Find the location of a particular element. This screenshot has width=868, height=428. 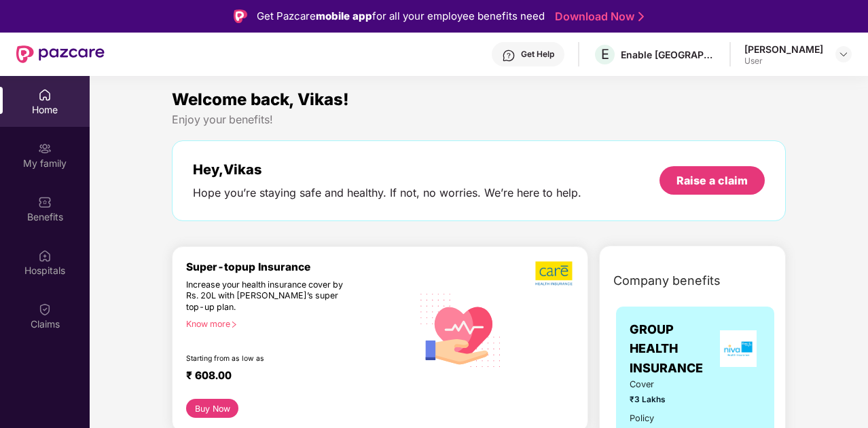

img: b5dec4f62d2307b9de63beb79f102df3.png is located at coordinates (555, 274).